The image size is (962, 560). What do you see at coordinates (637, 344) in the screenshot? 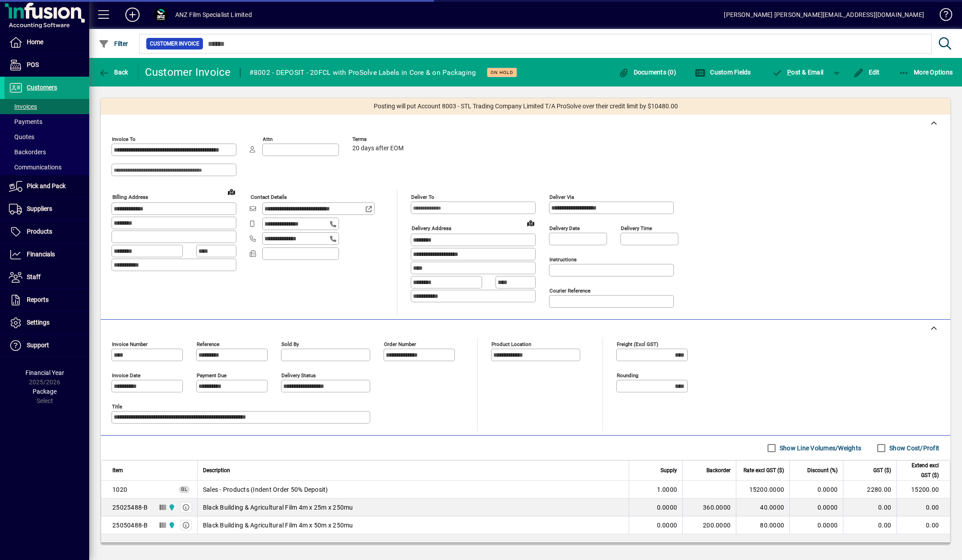
I see `mat-label: Freight (excl GST)` at bounding box center [637, 344].